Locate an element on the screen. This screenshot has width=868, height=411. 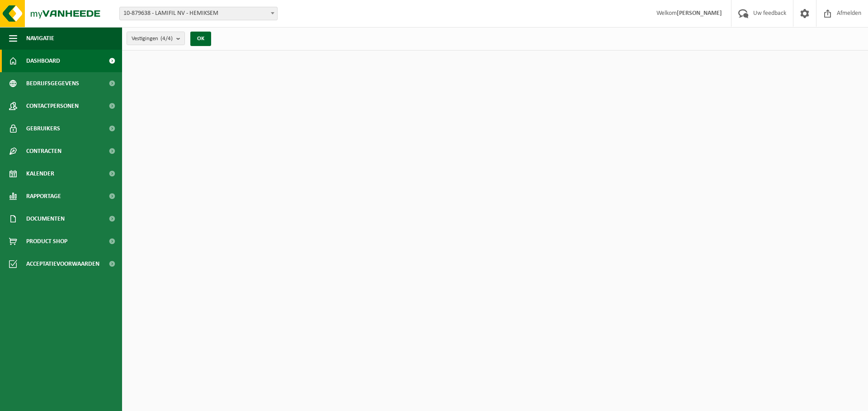
span: Product Shop is located at coordinates (47, 242).